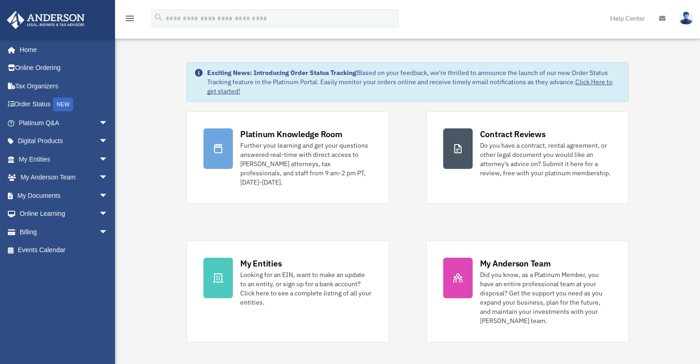 The height and width of the screenshot is (364, 700). I want to click on a: My Documentsarrow_drop_down, so click(64, 196).